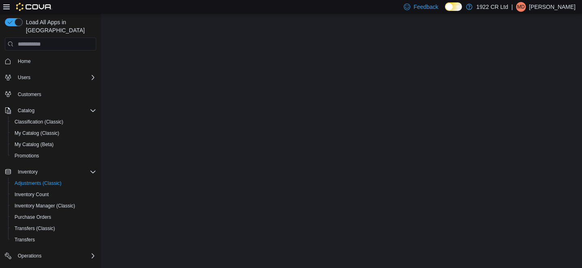  What do you see at coordinates (30, 95) in the screenshot?
I see `a: Customers` at bounding box center [30, 95].